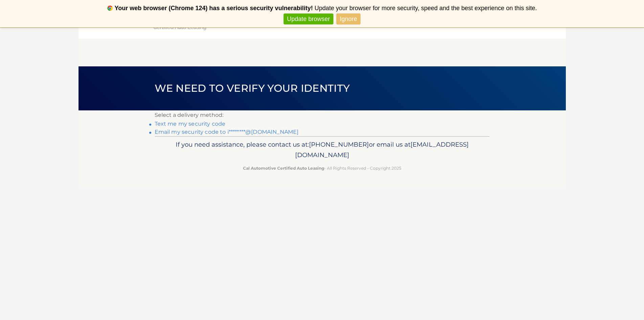 This screenshot has height=320, width=644. Describe the element at coordinates (308, 19) in the screenshot. I see `a: Update browser` at that location.